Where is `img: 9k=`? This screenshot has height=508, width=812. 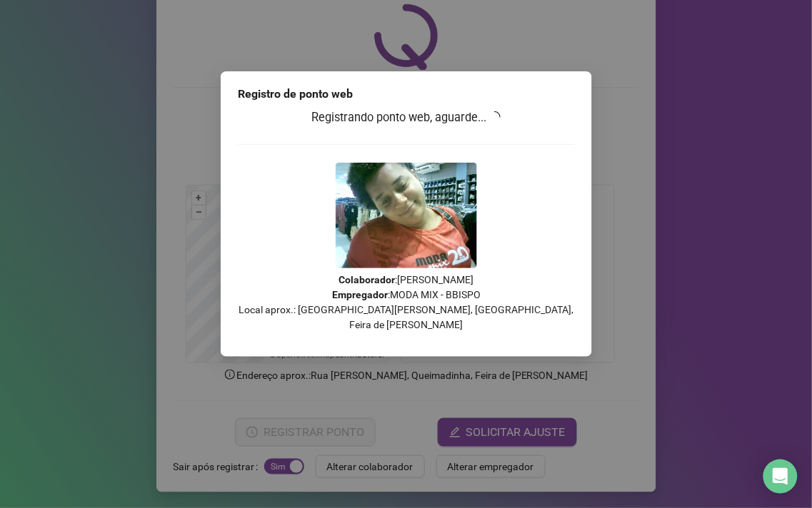
img: 9k= is located at coordinates (406, 216).